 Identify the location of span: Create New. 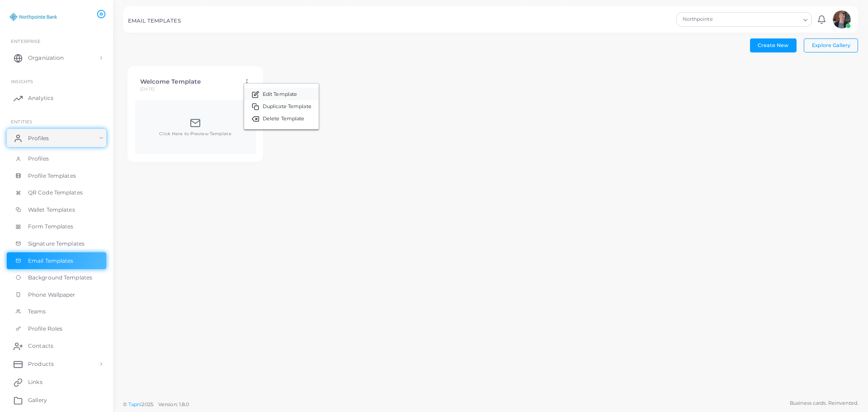
(773, 45).